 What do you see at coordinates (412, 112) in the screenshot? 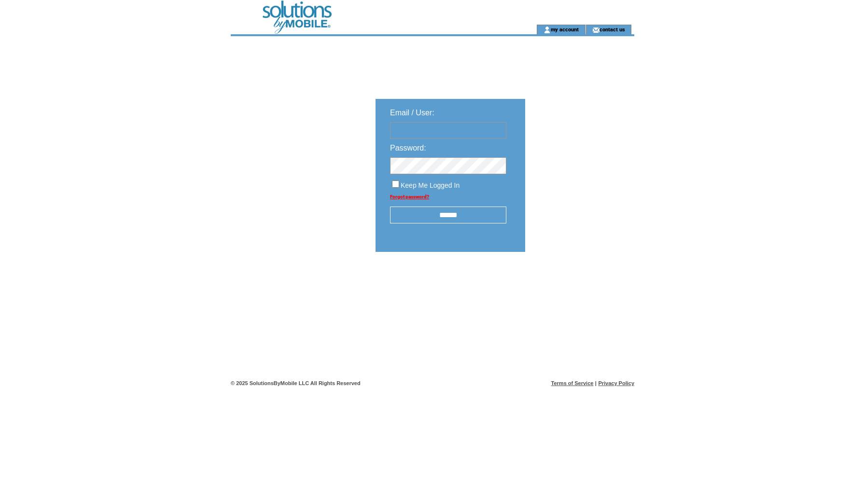
I see `span: Email / User:` at bounding box center [412, 112].